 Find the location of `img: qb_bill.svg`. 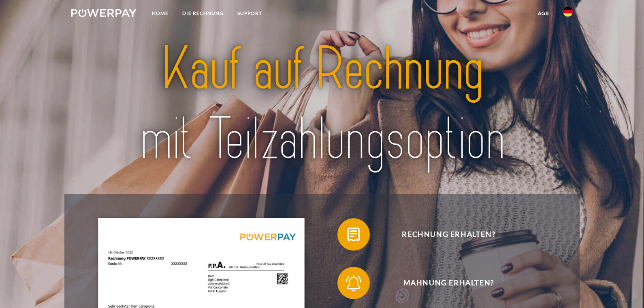

img: qb_bill.svg is located at coordinates (353, 235).